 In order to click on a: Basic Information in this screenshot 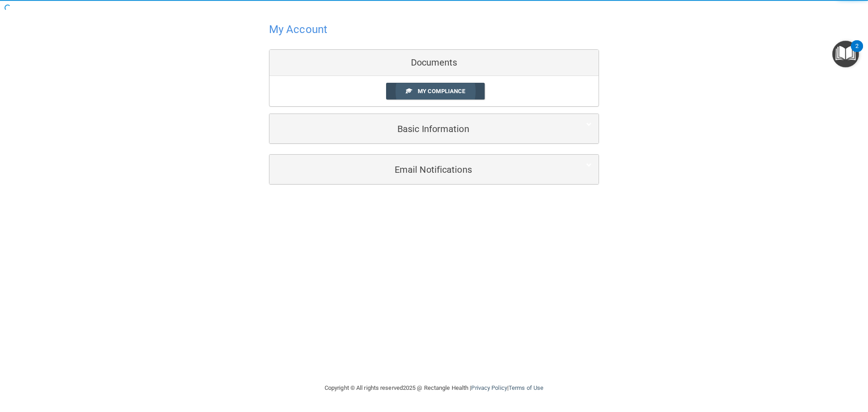, I will do `click(434, 128)`.